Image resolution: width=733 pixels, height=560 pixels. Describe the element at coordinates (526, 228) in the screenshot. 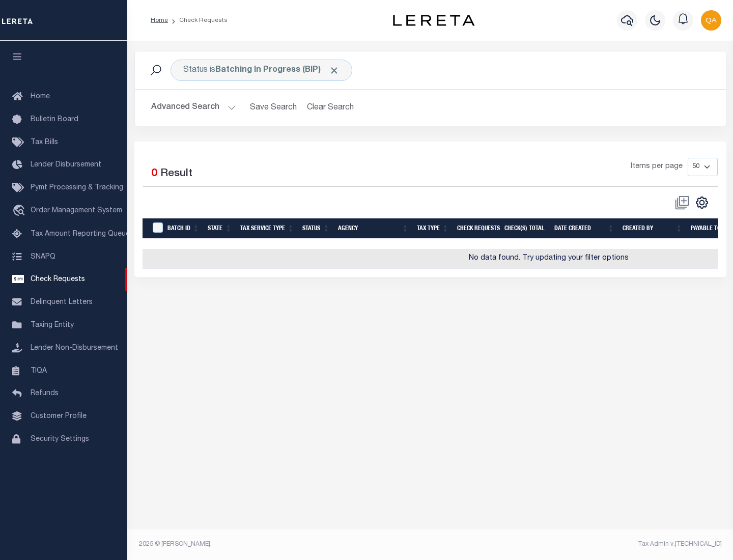

I see `th: Check(s) Total` at that location.